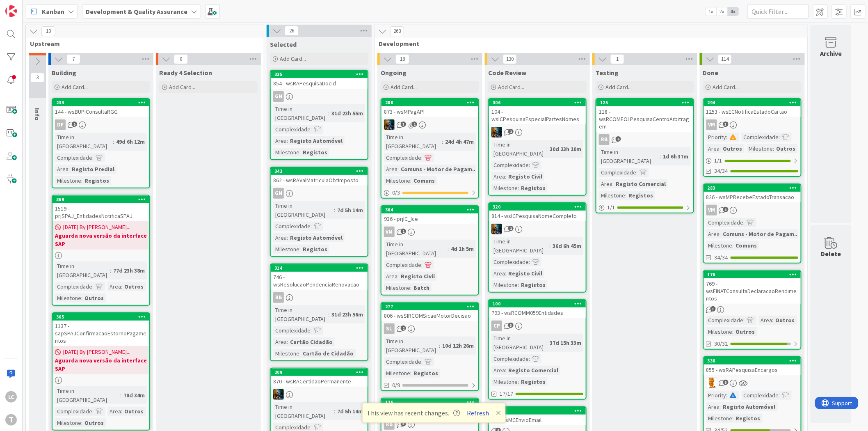  I want to click on div: Batch, so click(421, 288).